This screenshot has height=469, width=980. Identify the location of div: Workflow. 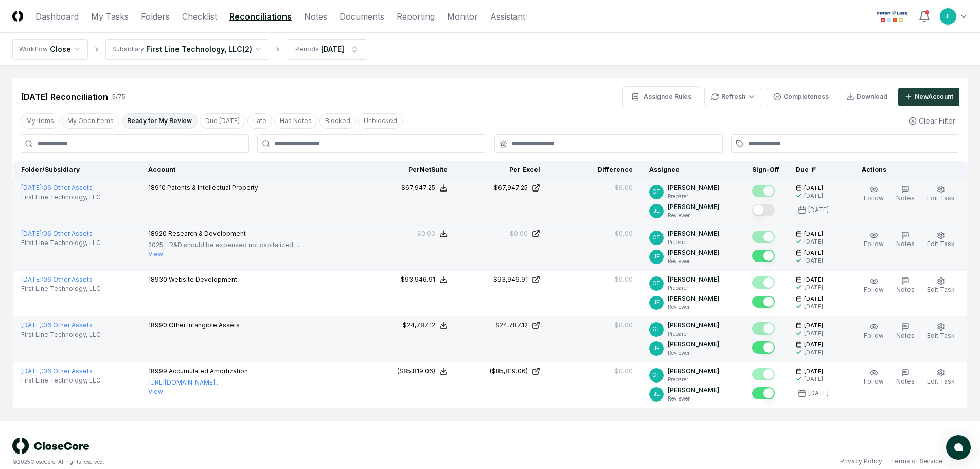
(33, 50).